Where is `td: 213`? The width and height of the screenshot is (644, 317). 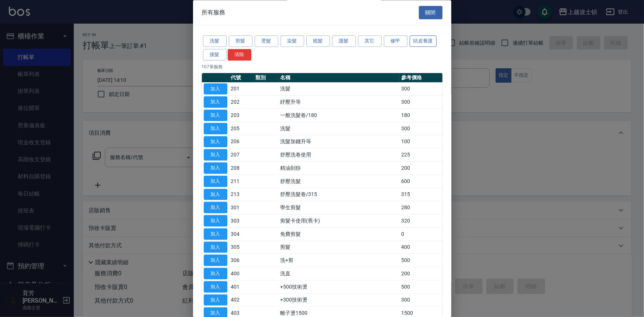 td: 213 is located at coordinates (241, 195).